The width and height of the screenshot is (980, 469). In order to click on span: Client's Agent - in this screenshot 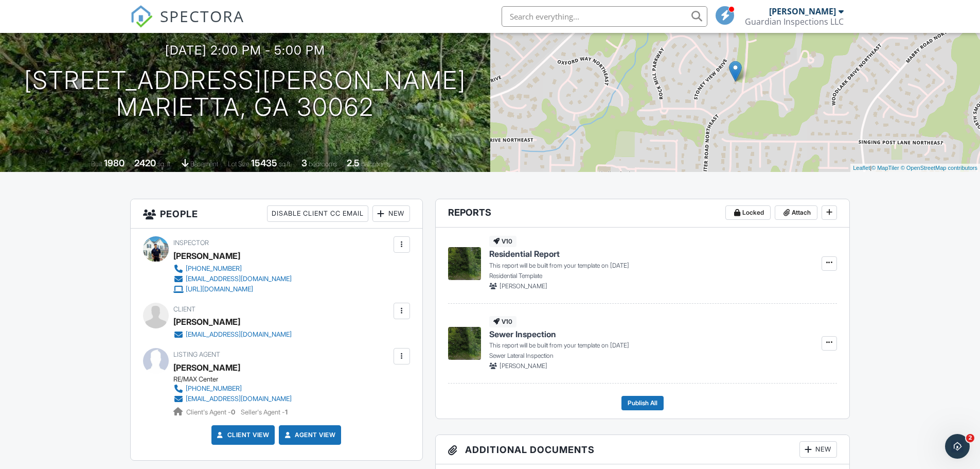, I will do `click(212, 411)`.